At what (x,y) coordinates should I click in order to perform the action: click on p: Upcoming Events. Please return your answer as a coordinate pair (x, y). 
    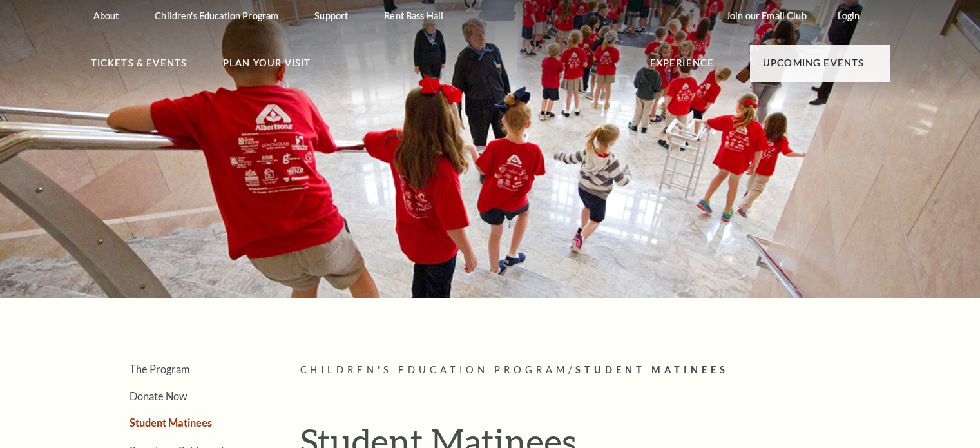
    Looking at the image, I should click on (814, 67).